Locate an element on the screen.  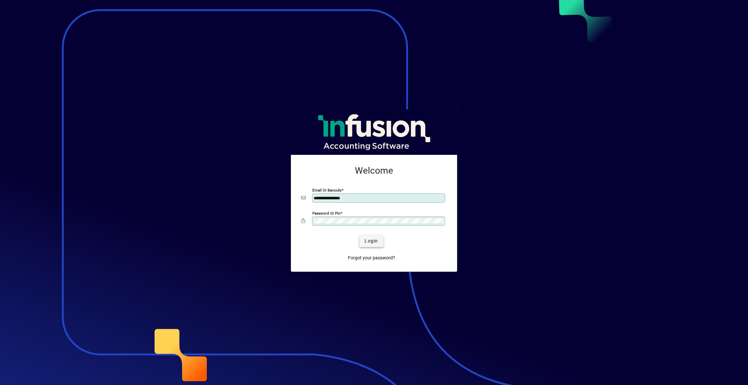
mat-label: Email or Barcode is located at coordinates (327, 190).